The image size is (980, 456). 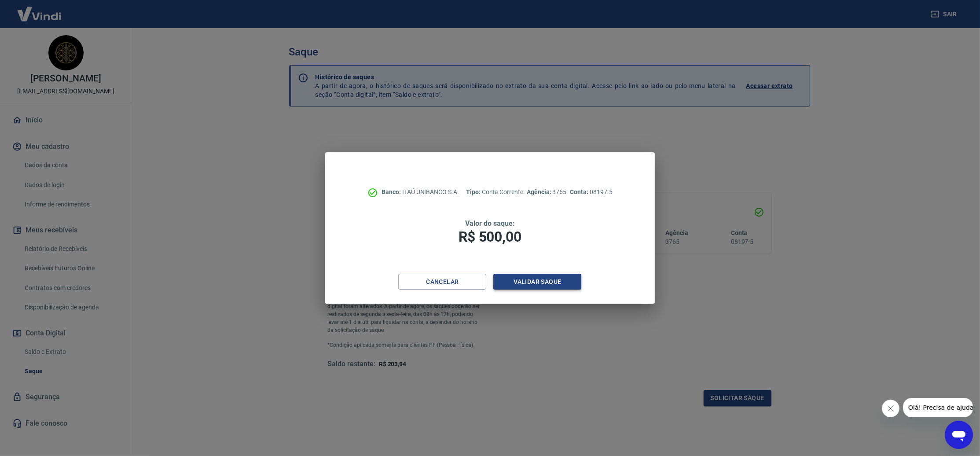 I want to click on span: Conta:, so click(x=580, y=192).